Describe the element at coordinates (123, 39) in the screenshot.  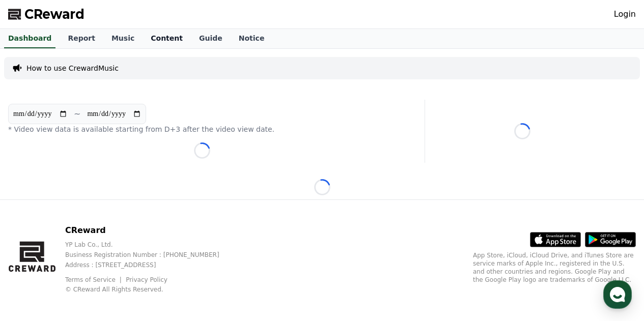
I see `a: Music` at that location.